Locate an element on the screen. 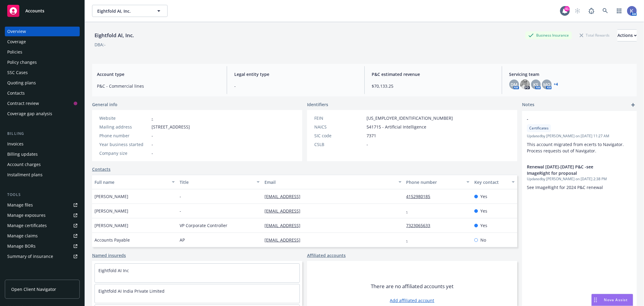  a: Contract review is located at coordinates (42, 103).